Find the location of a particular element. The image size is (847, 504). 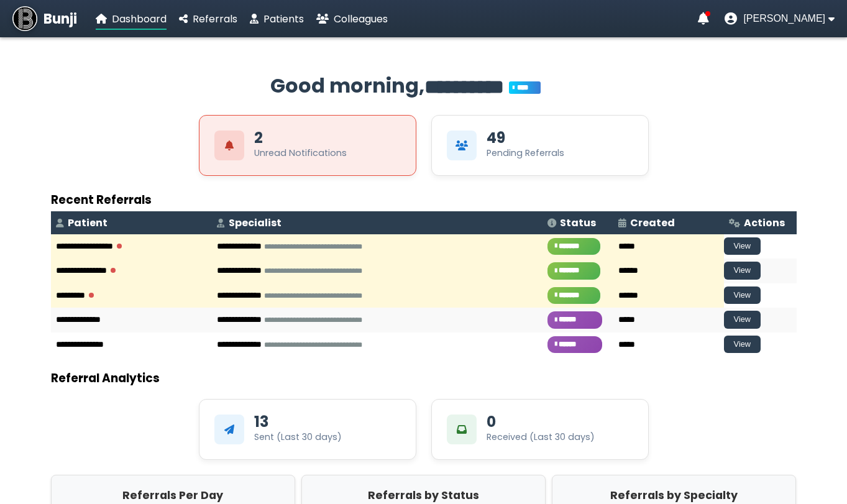

div: 0 is located at coordinates (491, 422).